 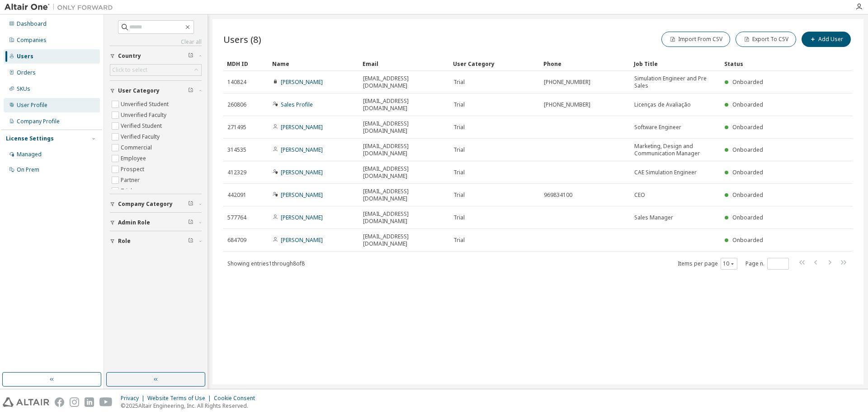 I want to click on span: Sales Manager, so click(x=654, y=218).